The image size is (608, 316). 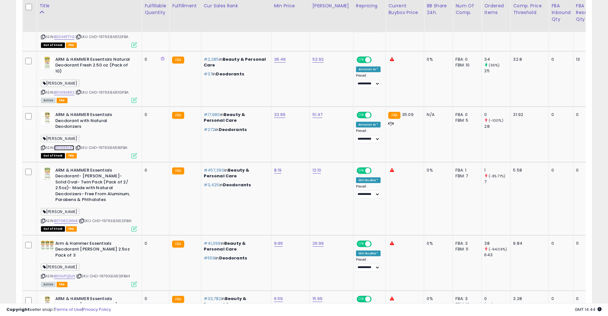 What do you see at coordinates (497, 182) in the screenshot?
I see `div: 7` at bounding box center [497, 182].